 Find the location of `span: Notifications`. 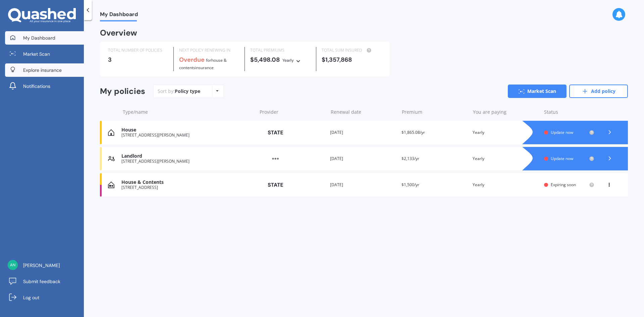

span: Notifications is located at coordinates (37, 86).